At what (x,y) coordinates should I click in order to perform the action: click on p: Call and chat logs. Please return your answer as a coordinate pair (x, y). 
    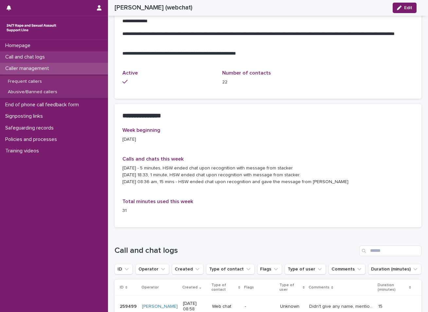
    Looking at the image, I should click on (26, 57).